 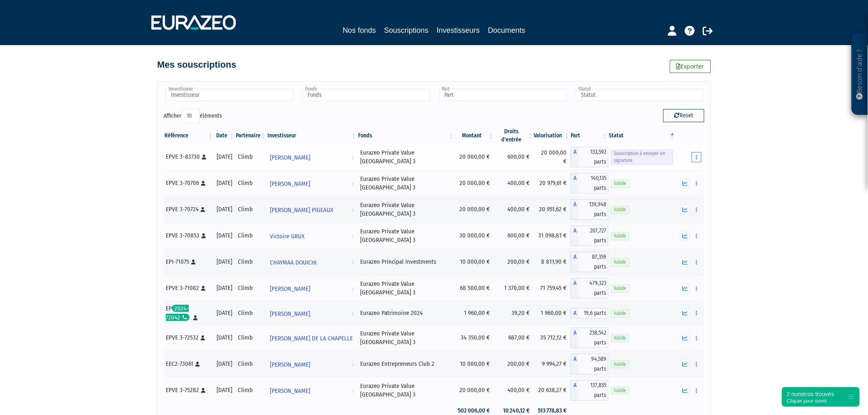 What do you see at coordinates (514, 288) in the screenshot?
I see `td: 1 370,00 €` at bounding box center [514, 288].